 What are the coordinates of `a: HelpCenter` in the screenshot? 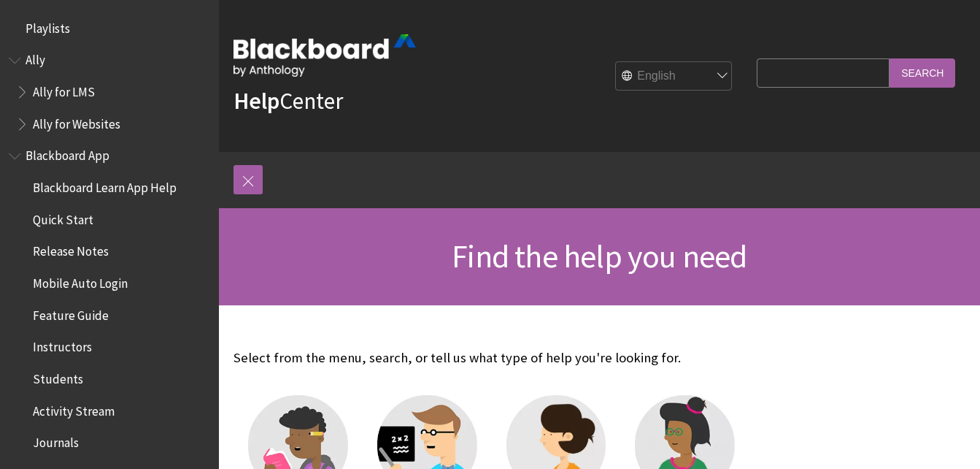 It's located at (288, 101).